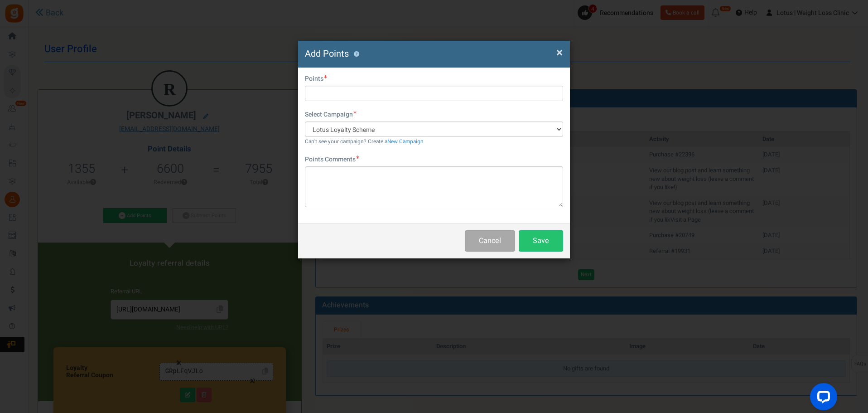 This screenshot has height=413, width=868. Describe the element at coordinates (541, 241) in the screenshot. I see `button: Save` at that location.